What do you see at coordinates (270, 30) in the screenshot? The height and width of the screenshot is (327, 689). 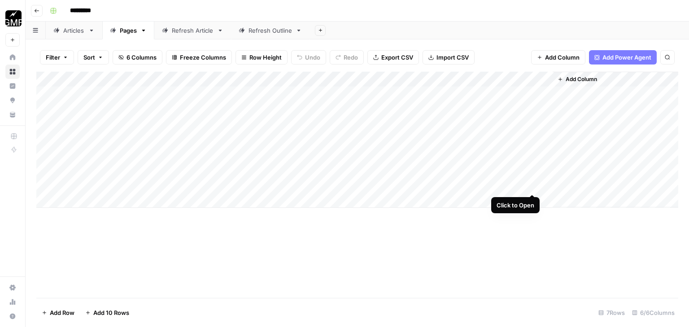 I see `div: Refresh Outline` at bounding box center [270, 30].